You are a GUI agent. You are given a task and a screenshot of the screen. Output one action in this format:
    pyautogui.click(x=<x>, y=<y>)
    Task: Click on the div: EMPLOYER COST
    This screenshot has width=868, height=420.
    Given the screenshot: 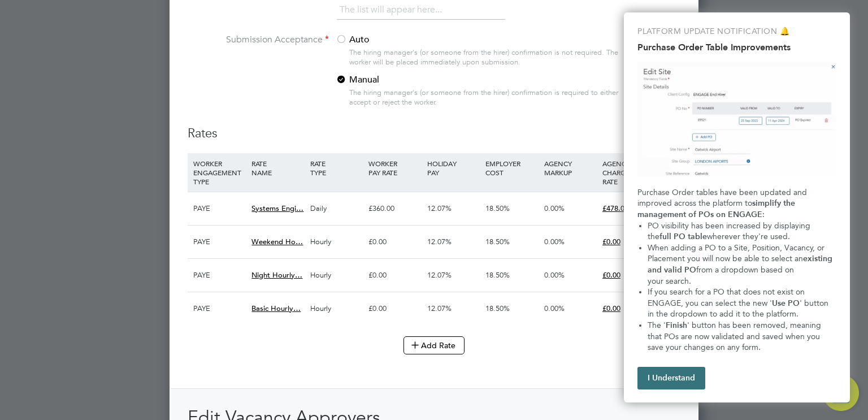 What is the action you would take?
    pyautogui.click(x=511, y=168)
    